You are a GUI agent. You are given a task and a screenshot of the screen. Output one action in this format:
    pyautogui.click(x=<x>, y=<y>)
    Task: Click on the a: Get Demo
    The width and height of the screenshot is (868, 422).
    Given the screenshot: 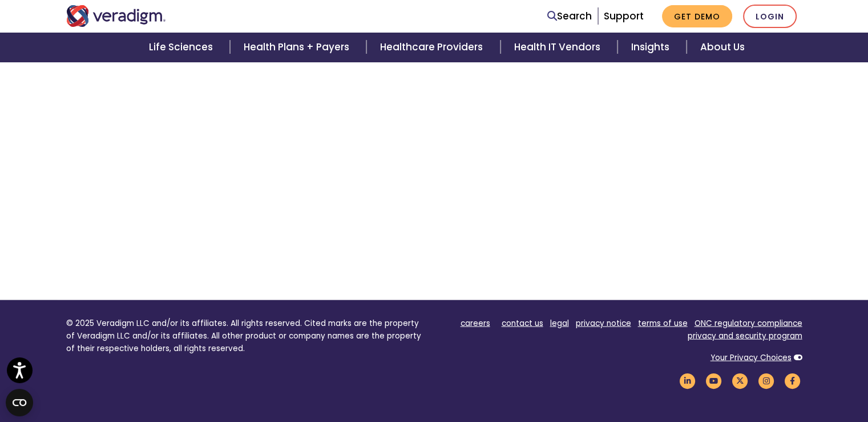 What is the action you would take?
    pyautogui.click(x=697, y=16)
    